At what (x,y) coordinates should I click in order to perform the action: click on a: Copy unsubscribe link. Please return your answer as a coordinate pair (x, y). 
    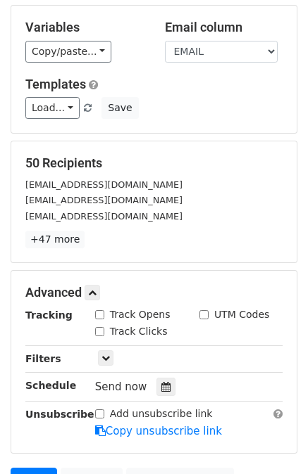
    Looking at the image, I should click on (158, 432).